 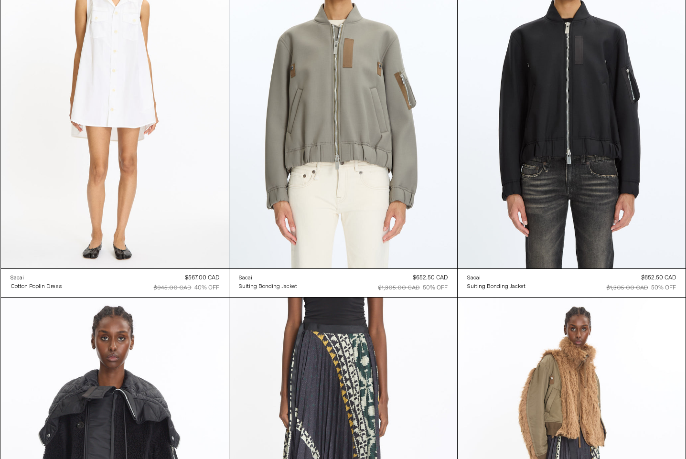 What do you see at coordinates (202, 278) in the screenshot?
I see `div: $567.00 CAD` at bounding box center [202, 278].